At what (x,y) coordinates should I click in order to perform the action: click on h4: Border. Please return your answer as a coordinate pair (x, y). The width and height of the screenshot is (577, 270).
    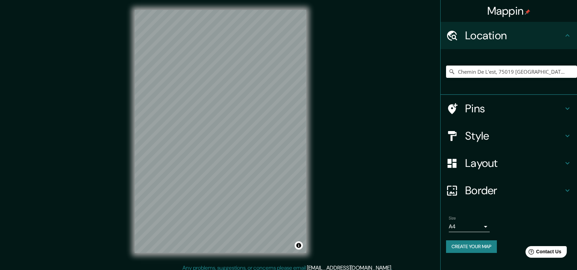
    Looking at the image, I should click on (515, 190).